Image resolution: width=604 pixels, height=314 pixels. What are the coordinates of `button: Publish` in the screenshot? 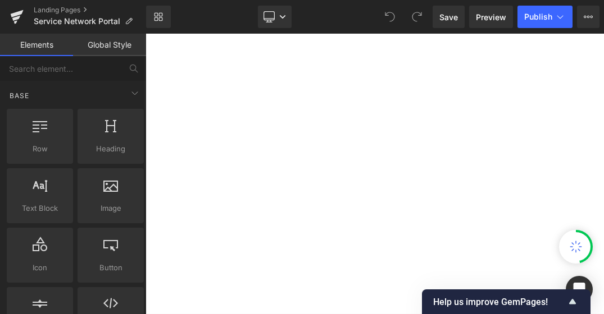 It's located at (545, 17).